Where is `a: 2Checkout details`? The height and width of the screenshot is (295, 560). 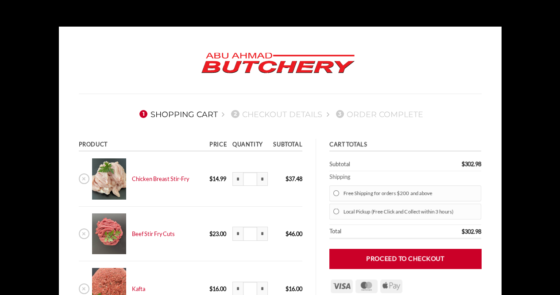 a: 2Checkout details is located at coordinates (275, 114).